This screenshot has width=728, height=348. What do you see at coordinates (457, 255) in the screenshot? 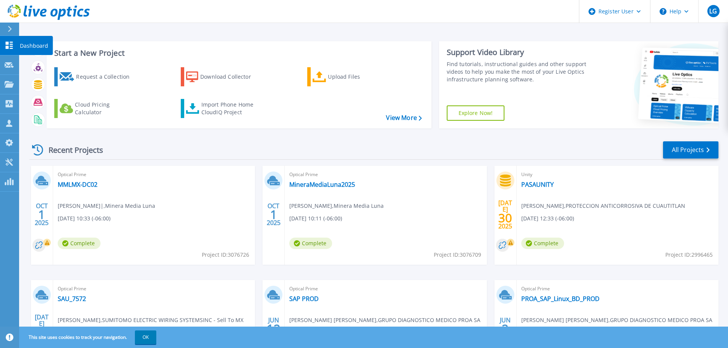
I see `span: Project ID: 3076709` at bounding box center [457, 255].